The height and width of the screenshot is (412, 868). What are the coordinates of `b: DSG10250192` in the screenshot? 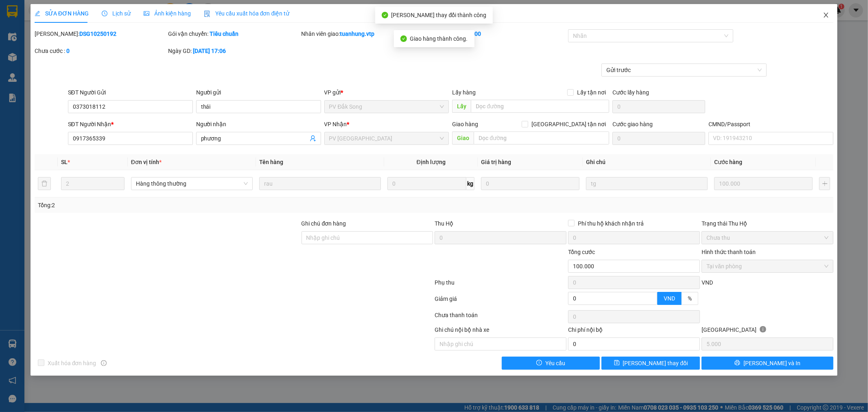 It's located at (98, 34).